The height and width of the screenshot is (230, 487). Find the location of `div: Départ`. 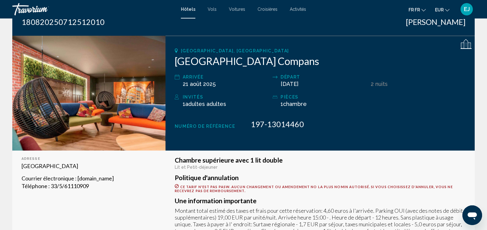

div: Départ is located at coordinates (324, 77).